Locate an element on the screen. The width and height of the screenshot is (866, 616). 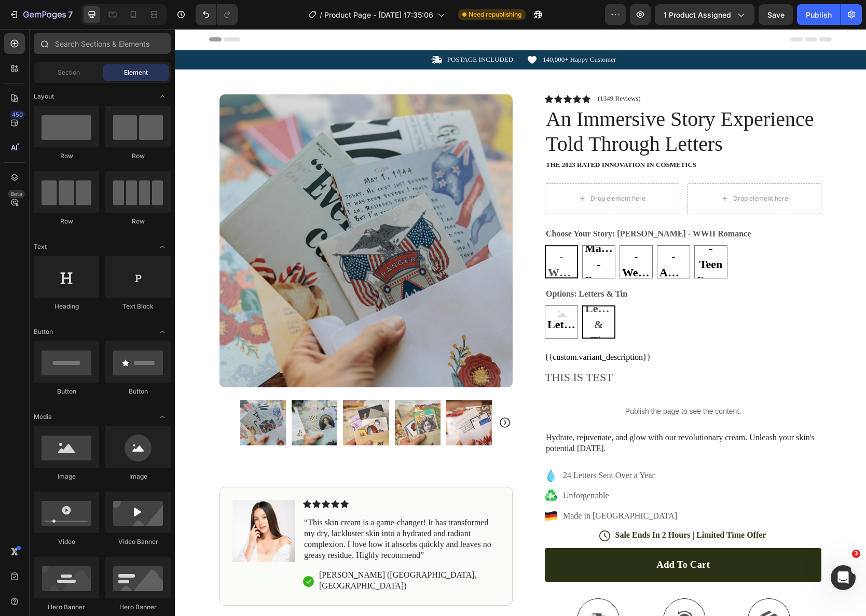
div: Publish is located at coordinates (819, 15).